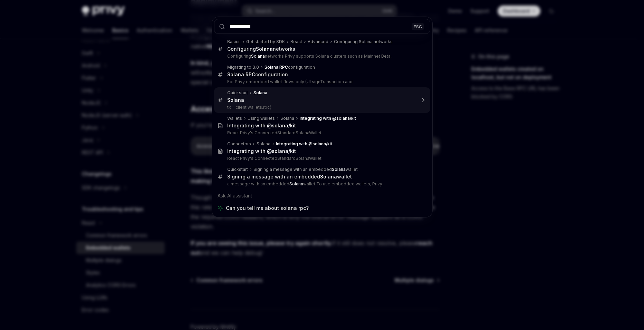  What do you see at coordinates (321, 56) in the screenshot?
I see `p: Configuring networks Privy supports Solana clusters such as Mainnet Beta,` at bounding box center [321, 56].